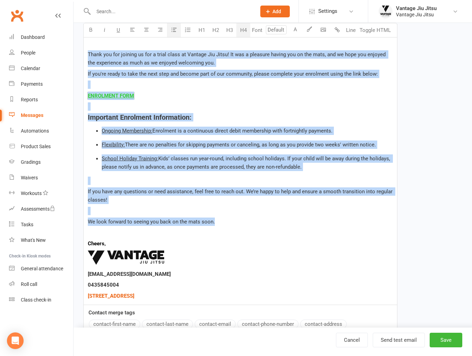  I want to click on a: Assessments, so click(41, 209).